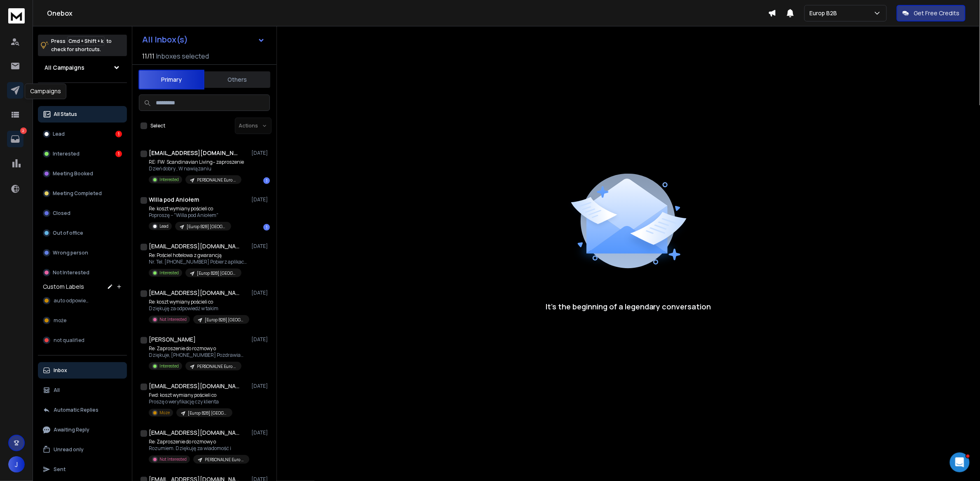 The image size is (980, 481). What do you see at coordinates (16, 464) in the screenshot?
I see `span: J` at bounding box center [16, 464].